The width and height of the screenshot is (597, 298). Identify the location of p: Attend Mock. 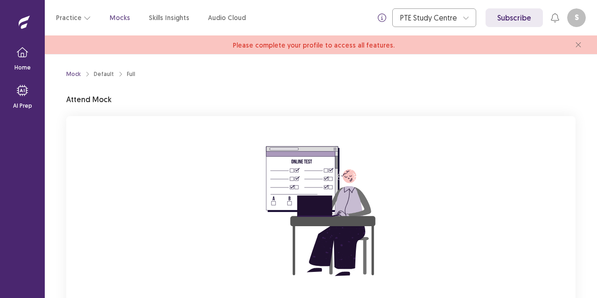
(89, 99).